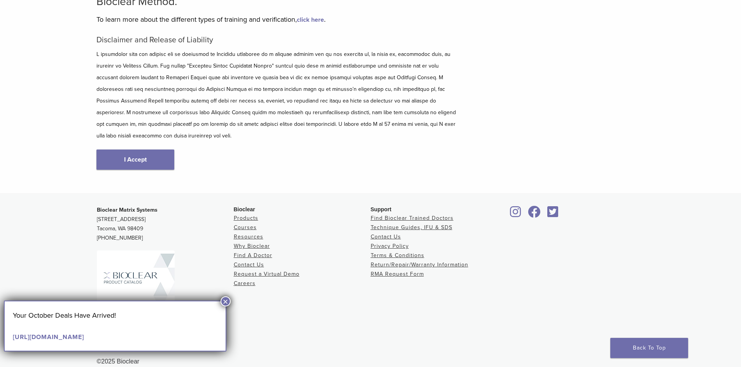  Describe the element at coordinates (310, 20) in the screenshot. I see `a: click here` at that location.